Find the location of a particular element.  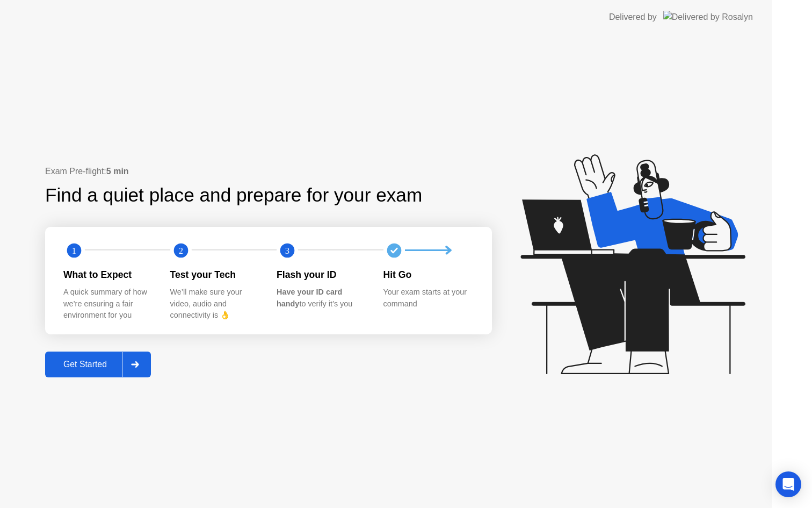

div: We’ll make sure your video, audio and connectivity is 👌 is located at coordinates (215, 304).